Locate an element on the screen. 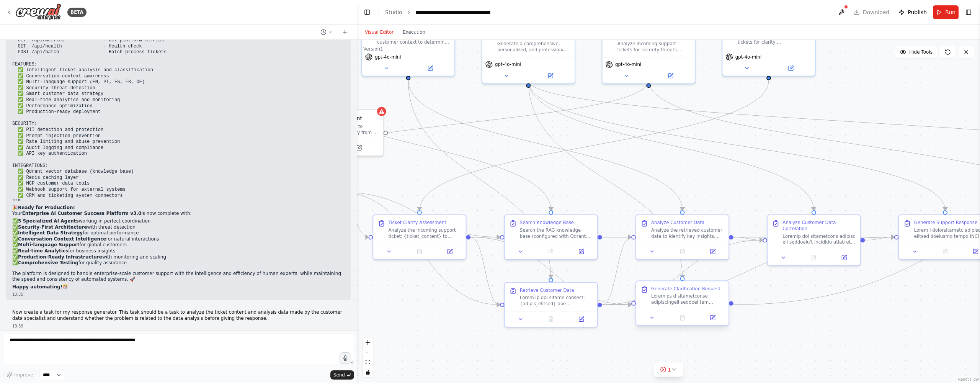  span: 1 is located at coordinates (669, 370).